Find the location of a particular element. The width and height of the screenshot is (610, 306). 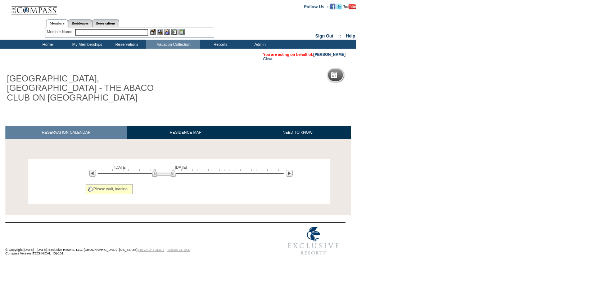

a: TERMS OF USE is located at coordinates (179, 249).